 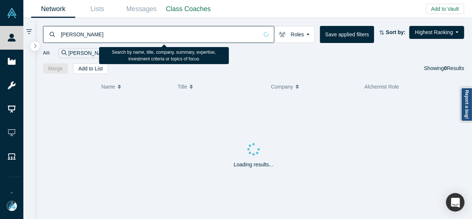 I want to click on button: Add to List, so click(x=90, y=69).